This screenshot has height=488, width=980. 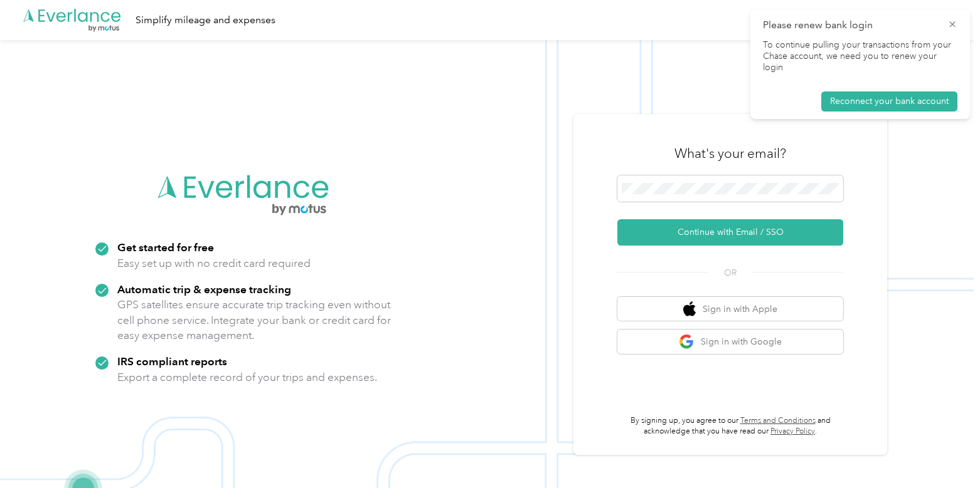 I want to click on p: Easy set up with no credit card required, so click(x=214, y=263).